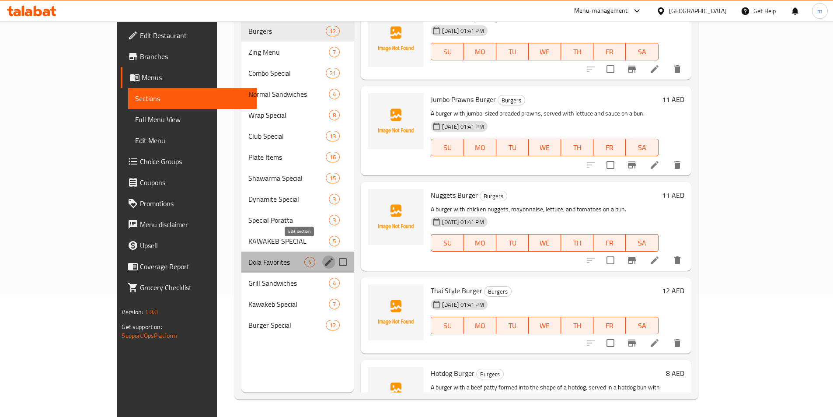 Image resolution: width=833 pixels, height=417 pixels. Describe the element at coordinates (545, 209) in the screenshot. I see `p: A burger with chicken nuggets, mayonnaise, lettuce, and tomatoes on a bun.` at that location.